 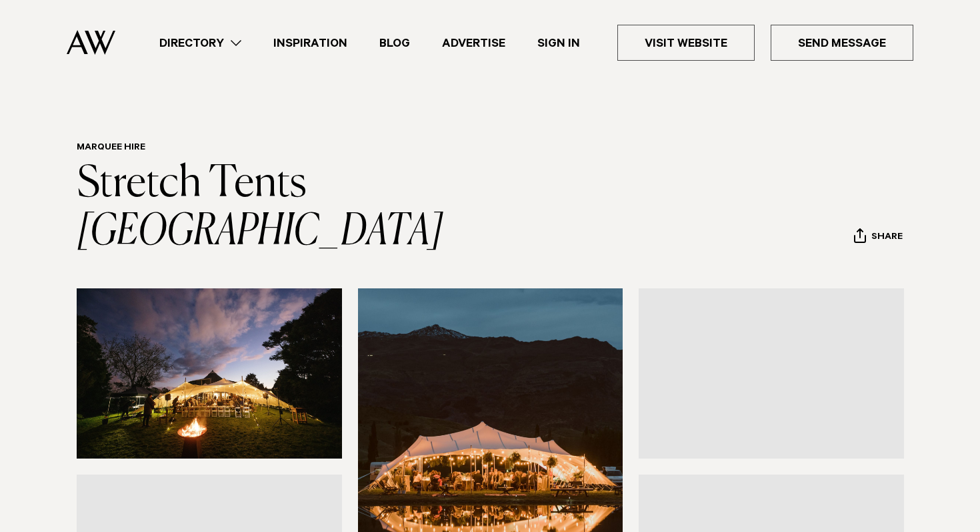 What do you see at coordinates (310, 43) in the screenshot?
I see `a: Inspiration` at bounding box center [310, 43].